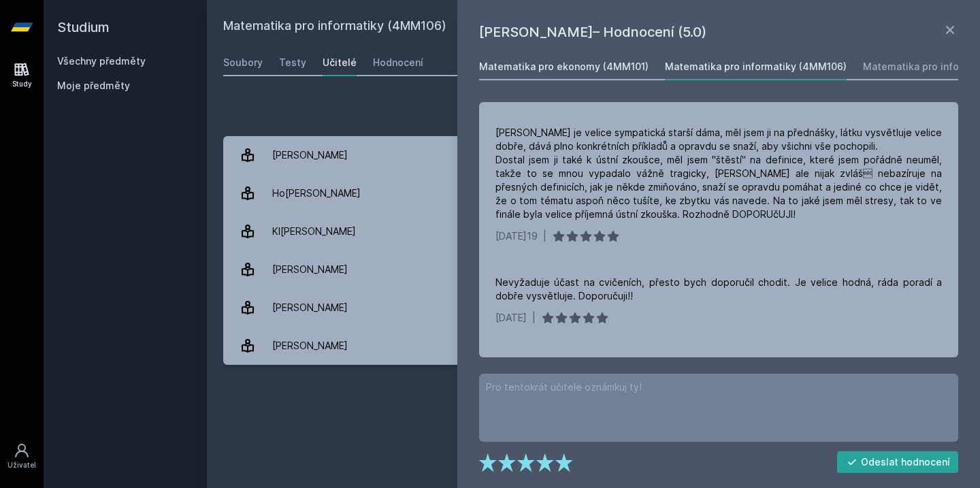 Image resolution: width=980 pixels, height=488 pixels. What do you see at coordinates (22, 456) in the screenshot?
I see `a: Uživatel` at bounding box center [22, 456].